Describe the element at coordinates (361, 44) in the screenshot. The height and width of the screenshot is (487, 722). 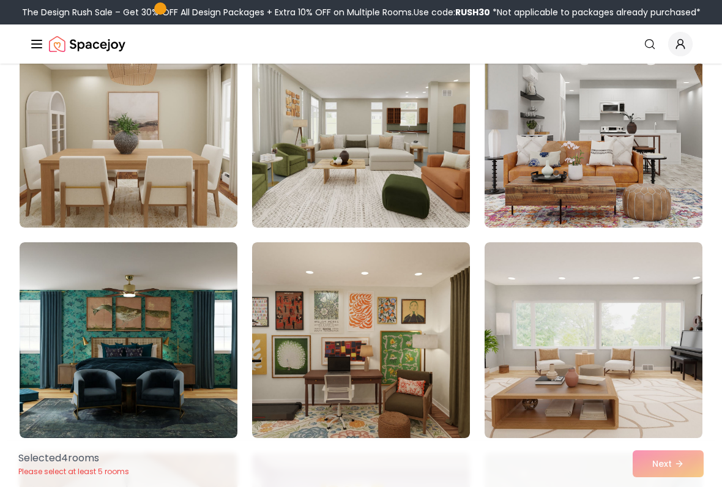
I see `nav: Global` at that location.